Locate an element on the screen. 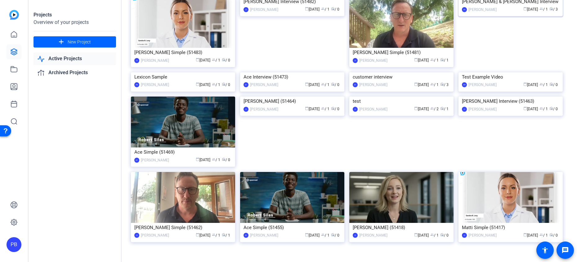 The width and height of the screenshot is (577, 262). div: test is located at coordinates (401, 101).